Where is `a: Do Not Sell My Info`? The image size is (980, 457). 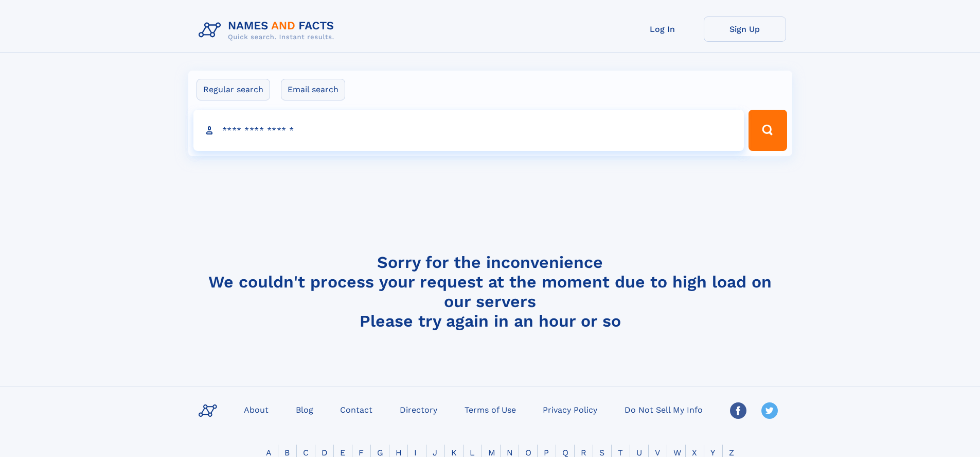 a: Do Not Sell My Info is located at coordinates (664, 409).